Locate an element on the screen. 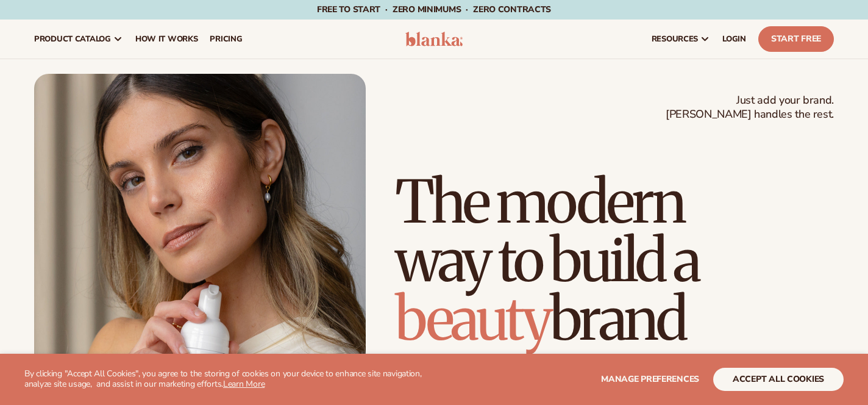 The width and height of the screenshot is (868, 405). a: LOGIN is located at coordinates (734, 39).